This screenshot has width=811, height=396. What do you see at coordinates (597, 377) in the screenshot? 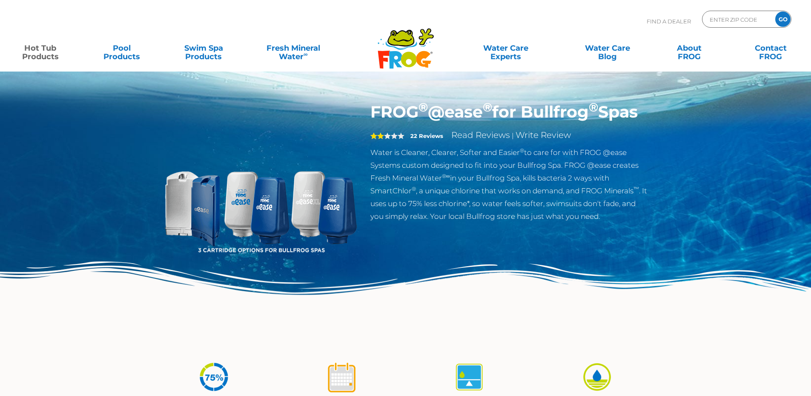
I see `img: icon-atease-easy-on` at bounding box center [597, 377].